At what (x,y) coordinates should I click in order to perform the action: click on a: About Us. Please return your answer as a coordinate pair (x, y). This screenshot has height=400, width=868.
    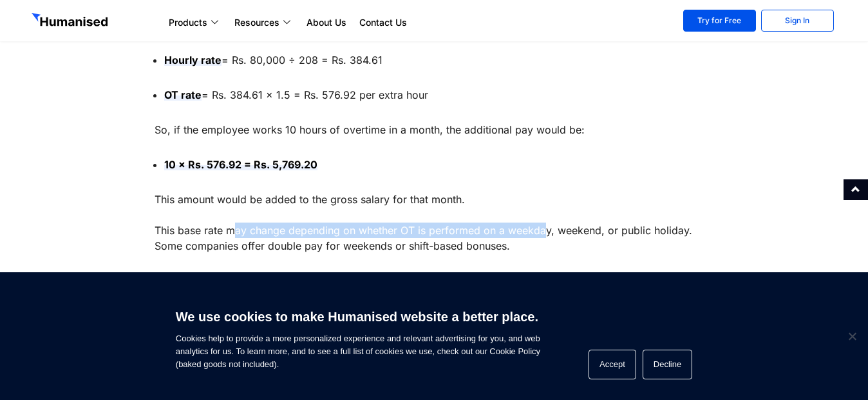
    Looking at the image, I should click on (326, 23).